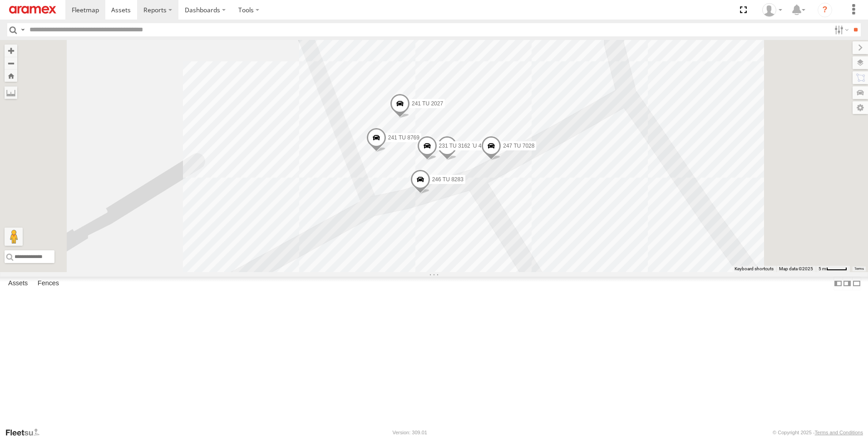  What do you see at coordinates (48, 283) in the screenshot?
I see `label: Fences` at bounding box center [48, 283].